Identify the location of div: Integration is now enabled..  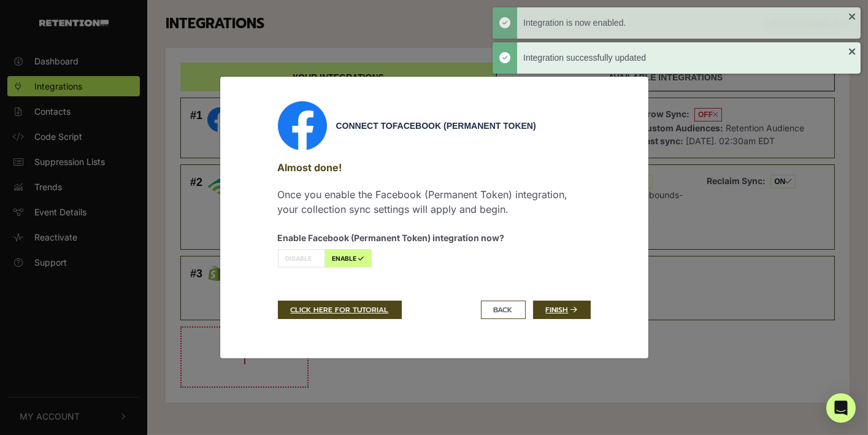
(685, 23).